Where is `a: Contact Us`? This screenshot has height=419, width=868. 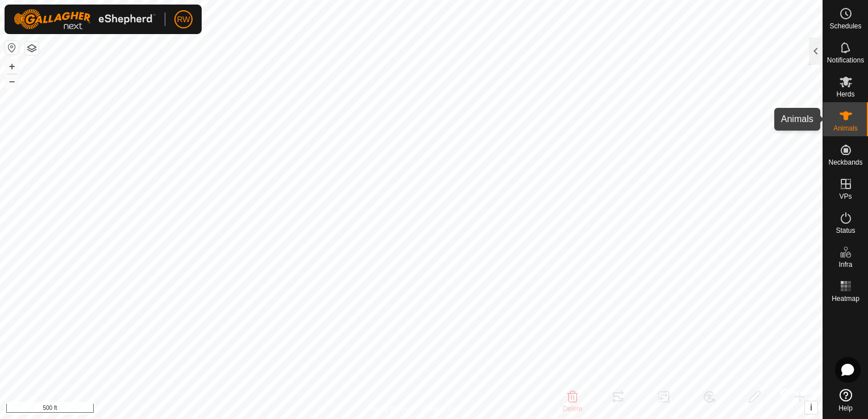 a: Contact Us is located at coordinates (439, 409).